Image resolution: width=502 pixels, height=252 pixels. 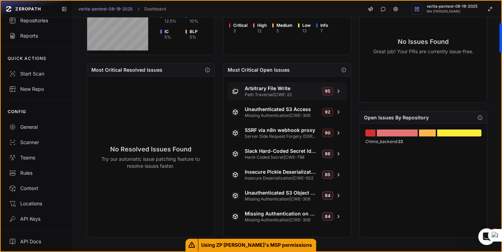 What do you see at coordinates (37, 242) in the screenshot?
I see `a: API Docs` at bounding box center [37, 242].